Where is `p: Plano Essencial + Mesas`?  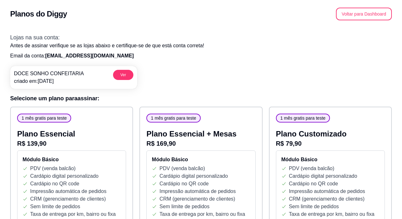 p: Plano Essencial + Mesas is located at coordinates (201, 134).